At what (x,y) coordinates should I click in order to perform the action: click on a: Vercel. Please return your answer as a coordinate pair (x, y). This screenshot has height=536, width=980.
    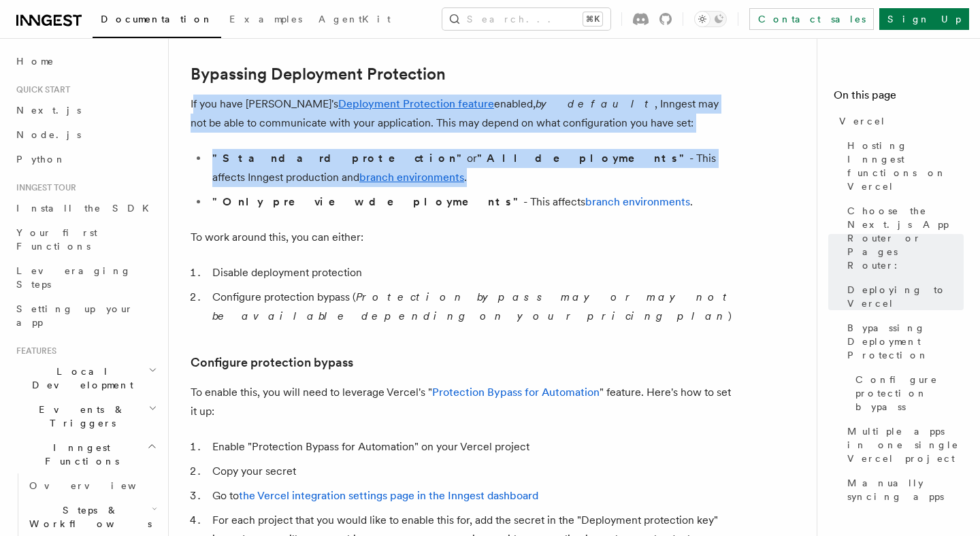
    Looking at the image, I should click on (899, 121).